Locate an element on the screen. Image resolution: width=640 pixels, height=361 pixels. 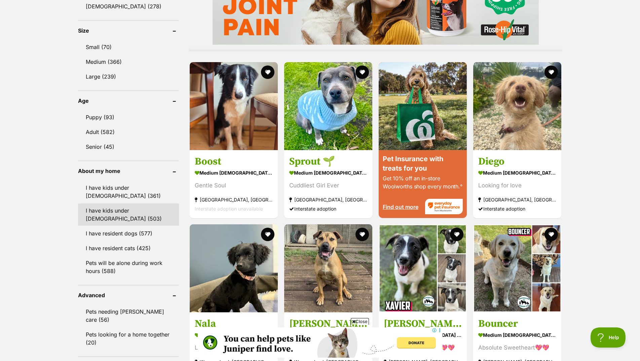
h3: Nala is located at coordinates (234, 324).